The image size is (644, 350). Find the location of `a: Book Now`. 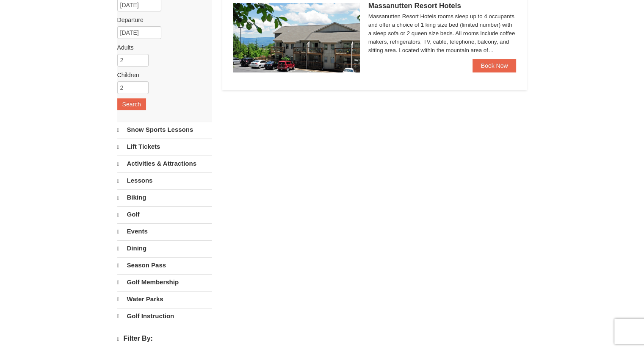

a: Book Now is located at coordinates (495, 66).